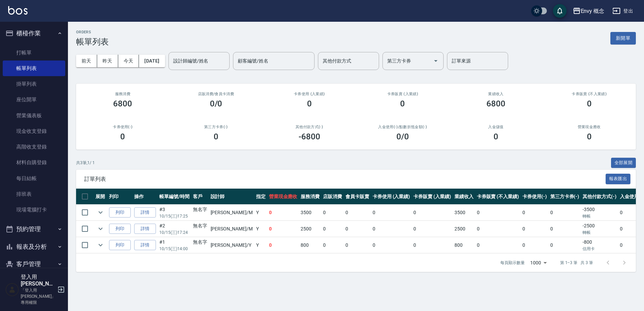  What do you see at coordinates (535, 196) in the screenshot?
I see `th: 卡券使用(-)` at bounding box center [535, 196].